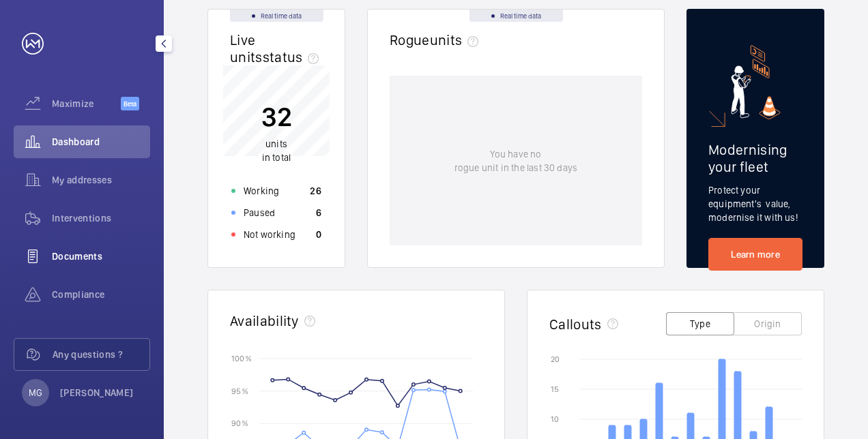  What do you see at coordinates (319, 235) in the screenshot?
I see `p: 0` at bounding box center [319, 235].